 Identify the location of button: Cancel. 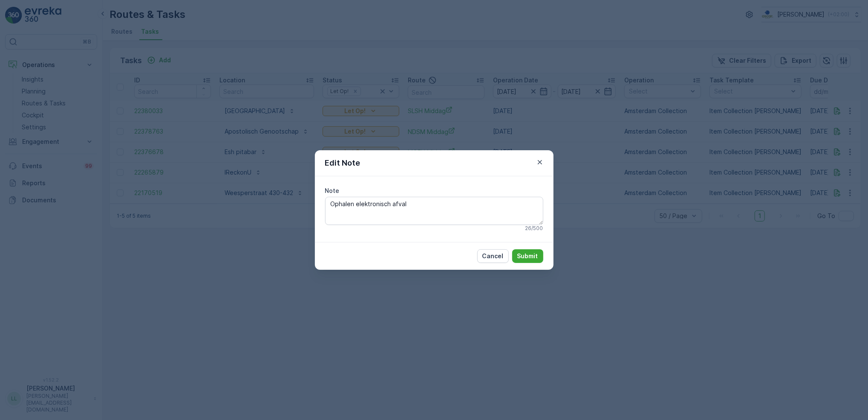
(493, 256).